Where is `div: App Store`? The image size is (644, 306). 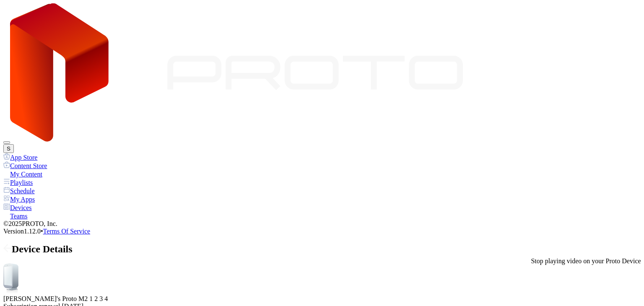
div: App Store is located at coordinates (322, 157).